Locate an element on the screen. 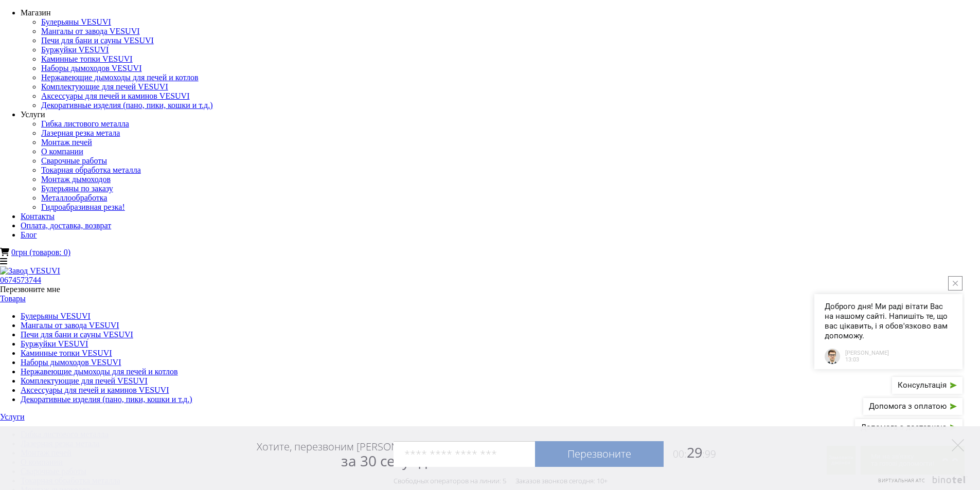 The image size is (980, 490). span: Консультація is located at coordinates (922, 386).